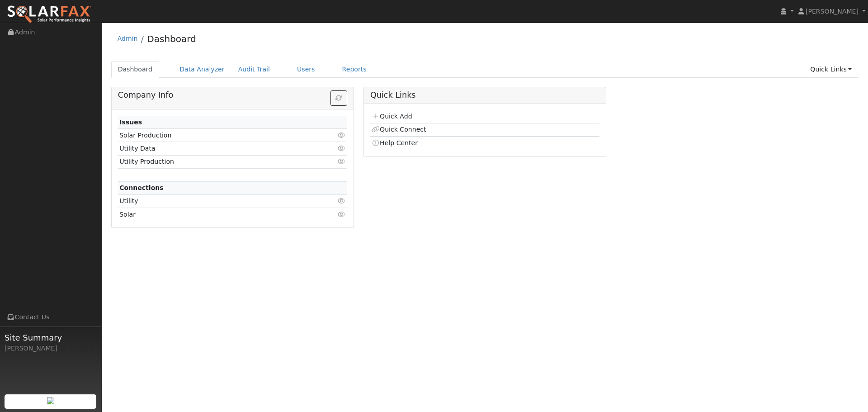 This screenshot has height=412, width=868. I want to click on a: Audit Trail, so click(254, 69).